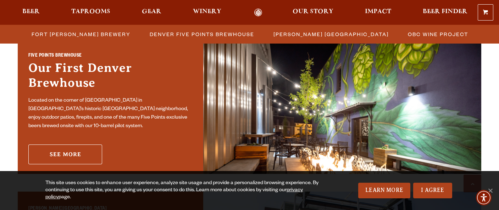 Image resolution: width=499 pixels, height=210 pixels. I want to click on span: Our Story, so click(313, 12).